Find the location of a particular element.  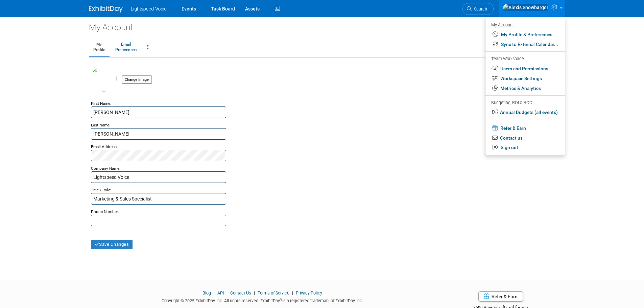

span: Search is located at coordinates (479, 9).